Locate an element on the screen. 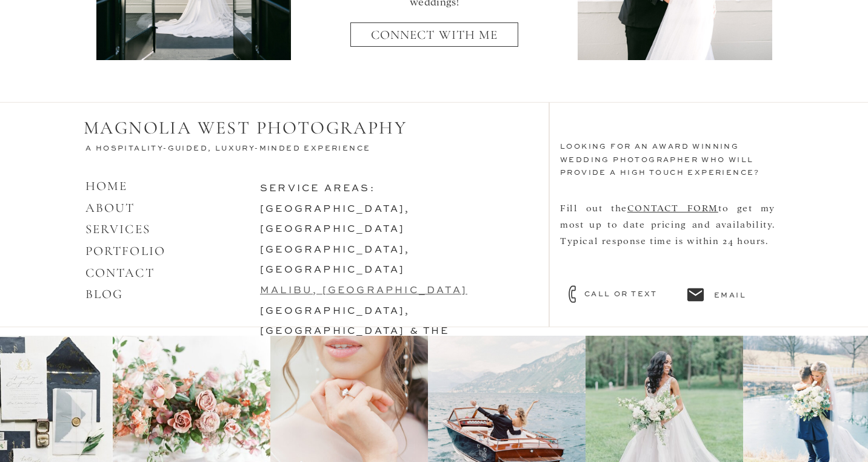 This screenshot has width=868, height=462. a: connect with me is located at coordinates (434, 39).